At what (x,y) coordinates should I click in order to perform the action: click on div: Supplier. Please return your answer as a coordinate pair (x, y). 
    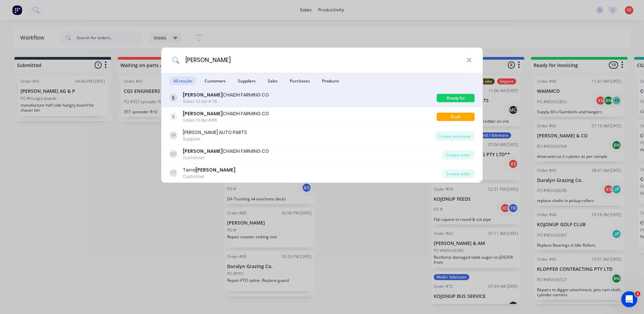
    Looking at the image, I should click on (215, 139).